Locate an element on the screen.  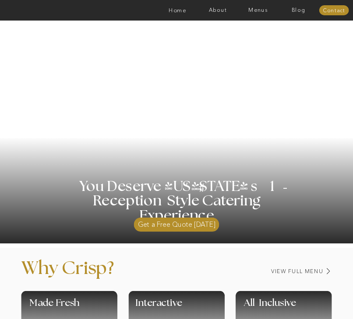
a: About is located at coordinates (218, 10).